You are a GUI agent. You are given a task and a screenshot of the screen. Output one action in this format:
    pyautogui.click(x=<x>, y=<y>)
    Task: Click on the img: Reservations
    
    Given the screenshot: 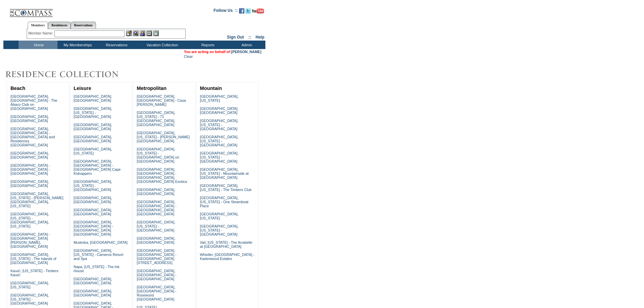 What is the action you would take?
    pyautogui.click(x=149, y=33)
    